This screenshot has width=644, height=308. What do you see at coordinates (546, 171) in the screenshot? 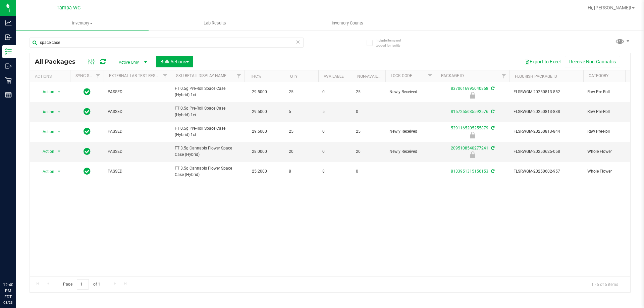
I see `span: FLSRWGM-20250602-957` at bounding box center [546, 171].